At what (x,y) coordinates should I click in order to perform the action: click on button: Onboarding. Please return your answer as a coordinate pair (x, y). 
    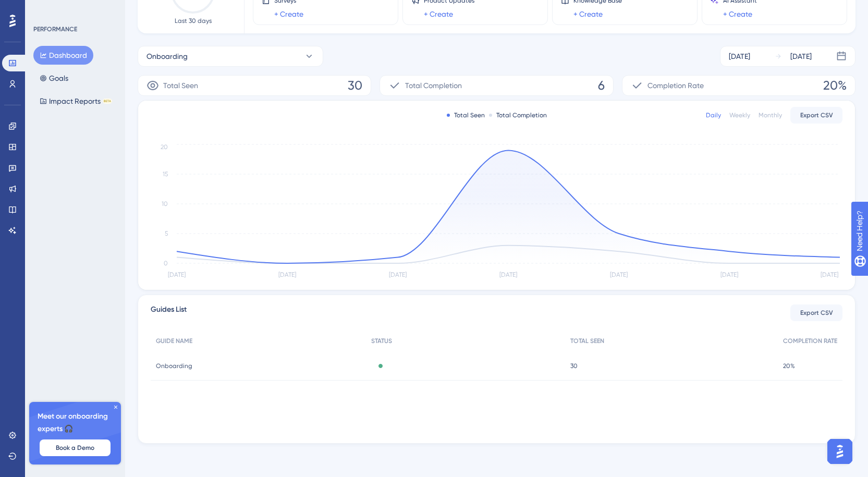
    Looking at the image, I should click on (230, 56).